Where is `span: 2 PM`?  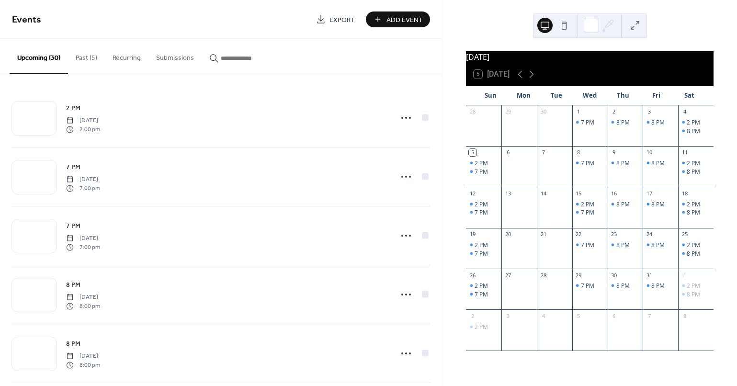
span: 2 PM is located at coordinates (73, 108).